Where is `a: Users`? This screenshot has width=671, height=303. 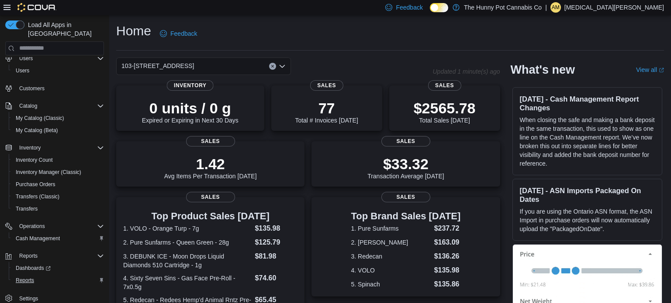
a: Users is located at coordinates (22, 71).